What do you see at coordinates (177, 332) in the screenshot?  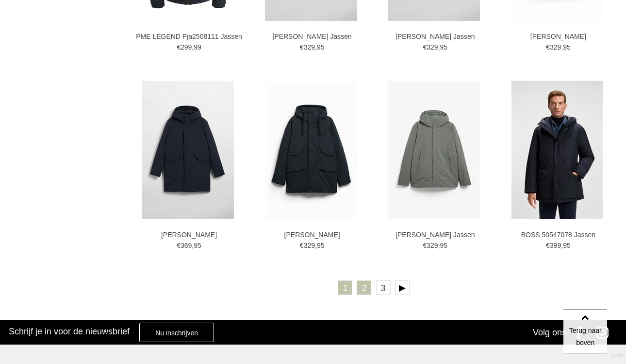 I see `a: Nu inschrijven` at bounding box center [177, 332].